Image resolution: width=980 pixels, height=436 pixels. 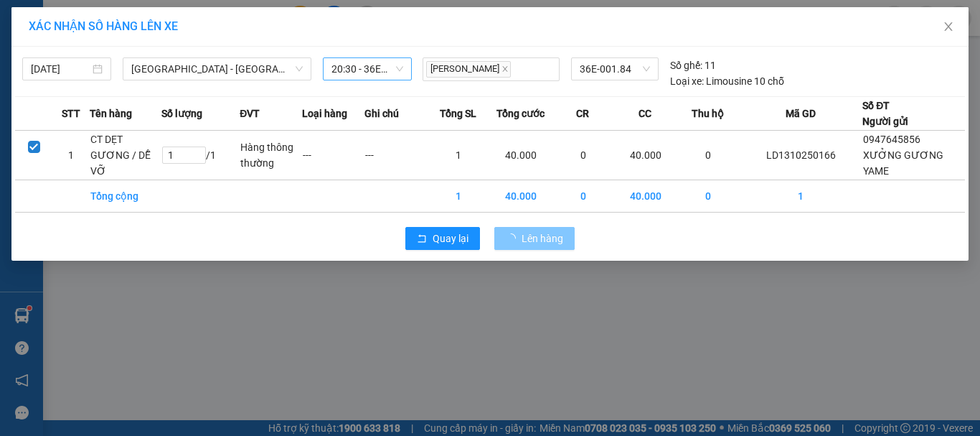 I want to click on span: down, so click(x=299, y=69).